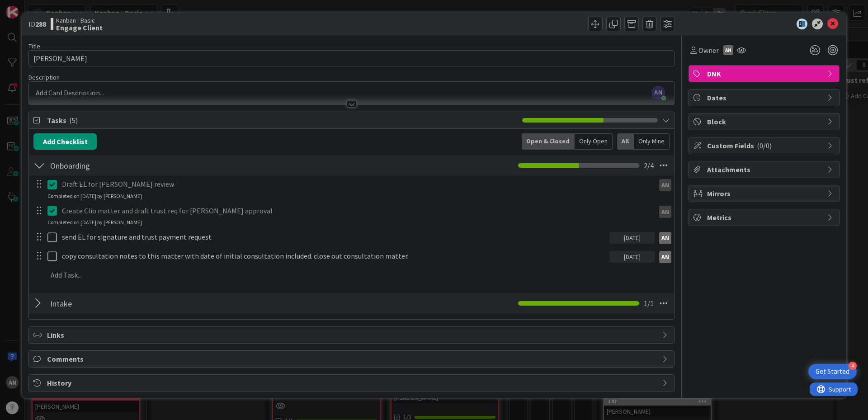 Image resolution: width=868 pixels, height=420 pixels. I want to click on span: Dates, so click(765, 97).